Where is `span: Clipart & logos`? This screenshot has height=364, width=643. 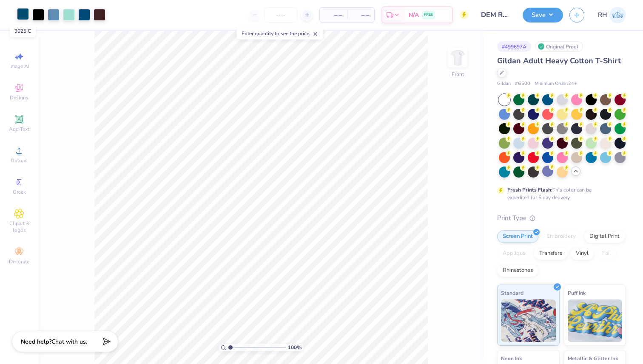 span: Clipart & logos is located at coordinates (19, 226).